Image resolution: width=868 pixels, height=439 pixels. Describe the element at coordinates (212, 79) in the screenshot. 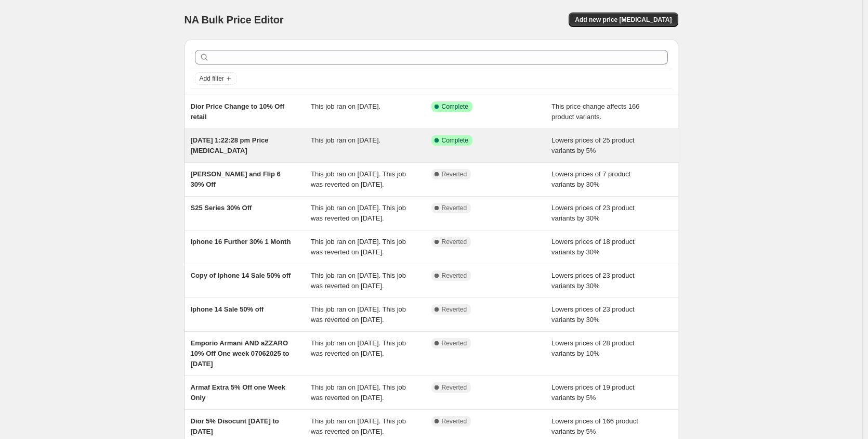

I see `span: Add filter` at that location.